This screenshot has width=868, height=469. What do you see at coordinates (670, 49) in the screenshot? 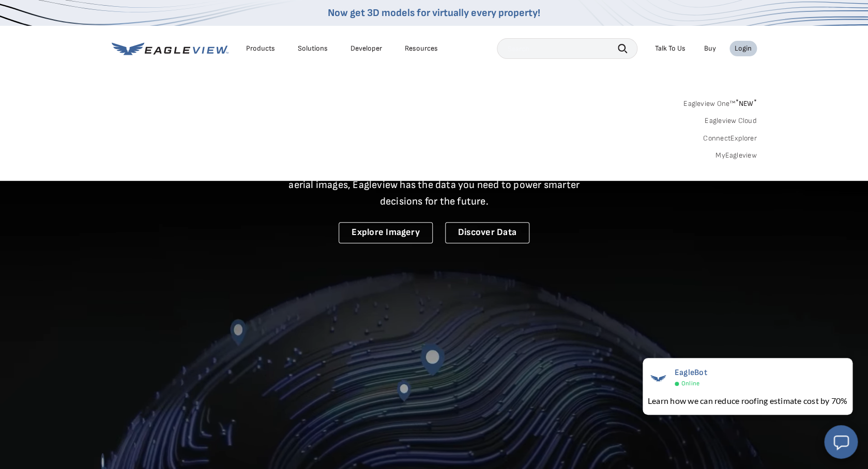
I see `div: Talk To Us` at bounding box center [670, 49].